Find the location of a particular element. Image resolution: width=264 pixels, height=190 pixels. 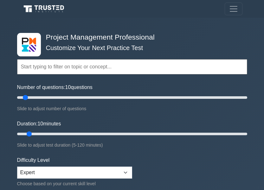

div: Slide to adjust number of questions is located at coordinates (132, 109).